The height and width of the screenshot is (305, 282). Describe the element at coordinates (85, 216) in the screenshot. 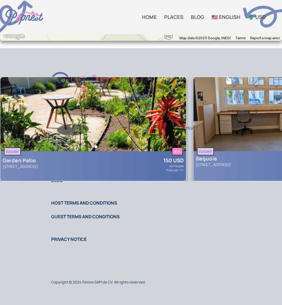

I see `strong: GUEST TERMS AND CONDITIONS` at that location.